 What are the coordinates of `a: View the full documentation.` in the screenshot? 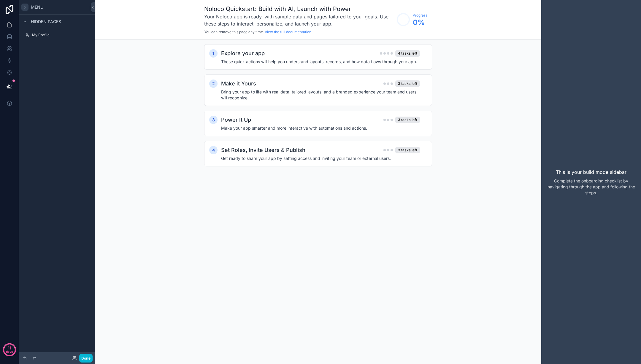 It's located at (288, 32).